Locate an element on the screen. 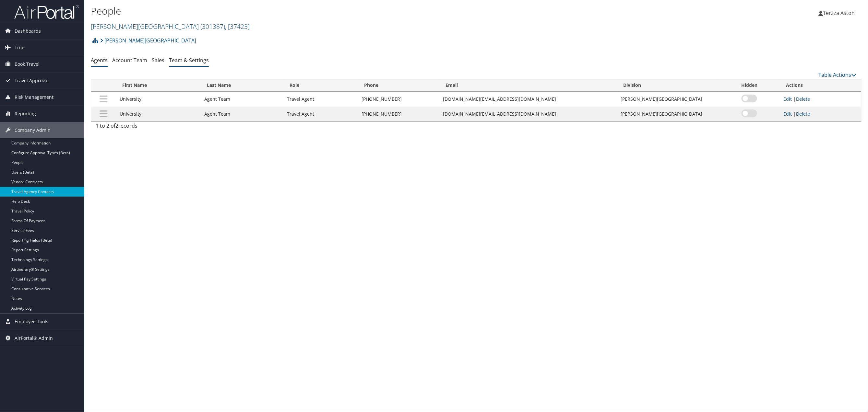  h1: People is located at coordinates (348, 11).